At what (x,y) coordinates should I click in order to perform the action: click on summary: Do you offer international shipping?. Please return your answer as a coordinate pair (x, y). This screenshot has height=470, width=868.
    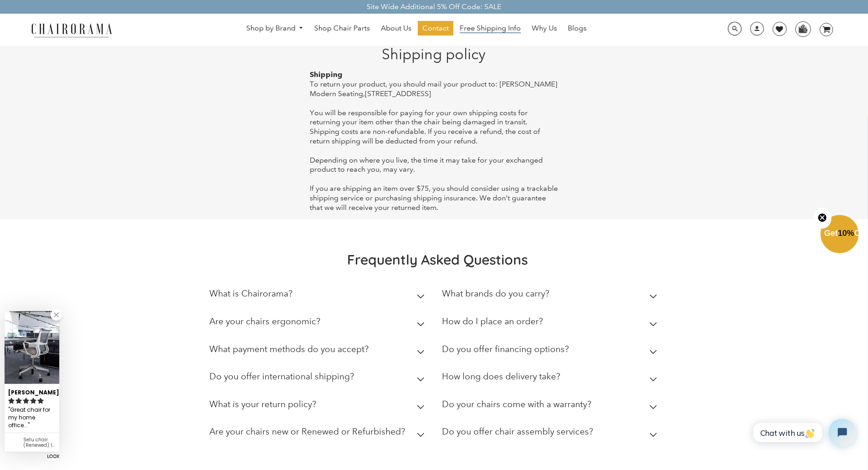
    Looking at the image, I should click on (318, 379).